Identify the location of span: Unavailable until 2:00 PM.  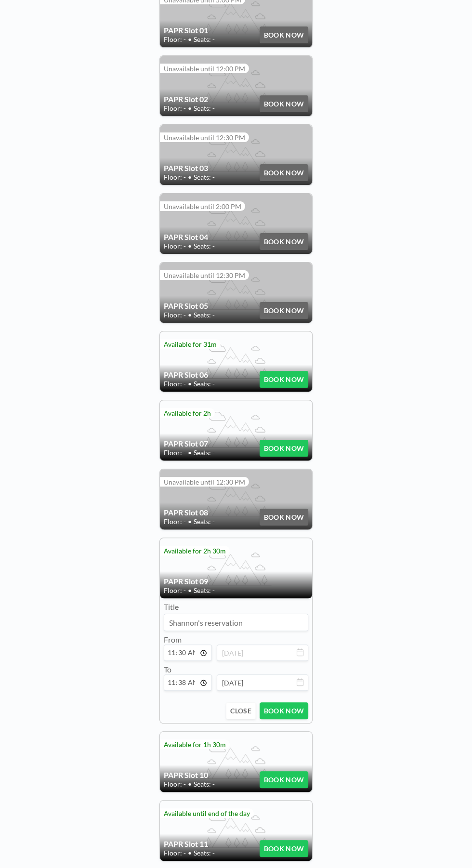
(203, 206).